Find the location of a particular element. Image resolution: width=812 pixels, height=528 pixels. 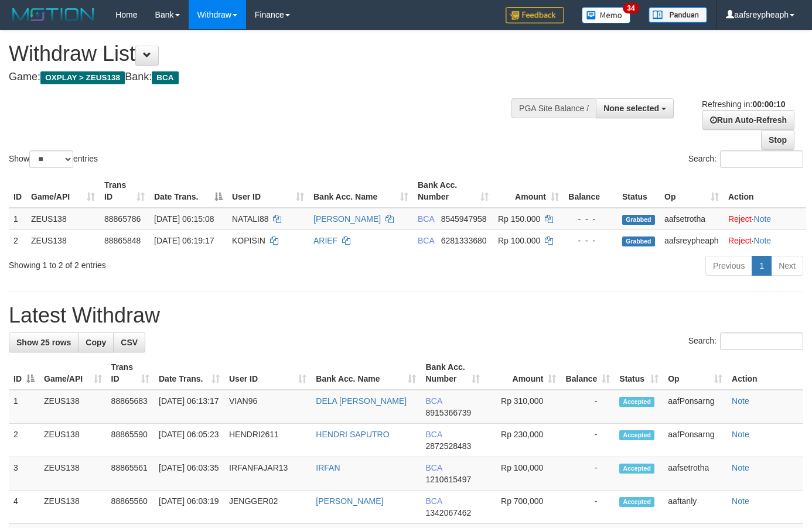

th: Date Trans.: activate to sort column descending is located at coordinates (188, 191).